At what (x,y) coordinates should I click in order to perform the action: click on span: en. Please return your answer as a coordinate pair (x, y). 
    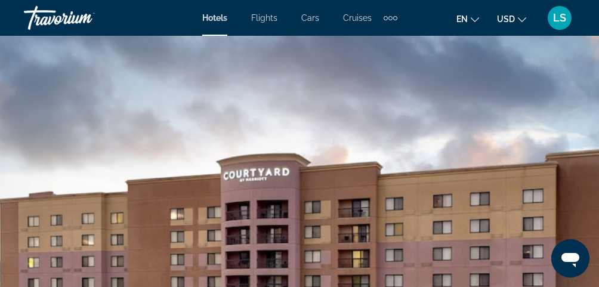
    Looking at the image, I should click on (462, 19).